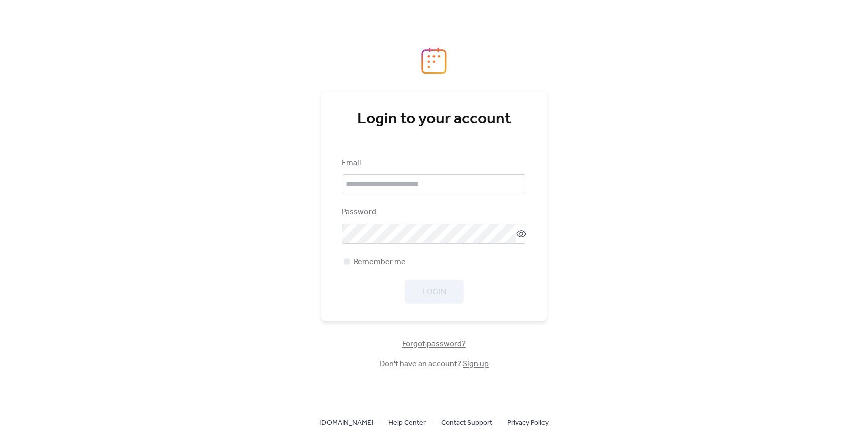 This screenshot has height=441, width=868. Describe the element at coordinates (434, 344) in the screenshot. I see `a: Forgot password?` at that location.